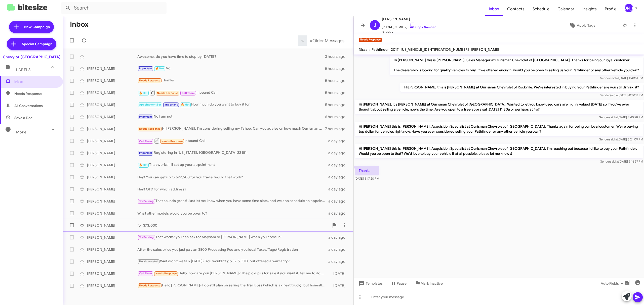 The height and width of the screenshot is (305, 644). What do you see at coordinates (401, 283) in the screenshot?
I see `span: Pause` at bounding box center [401, 283].